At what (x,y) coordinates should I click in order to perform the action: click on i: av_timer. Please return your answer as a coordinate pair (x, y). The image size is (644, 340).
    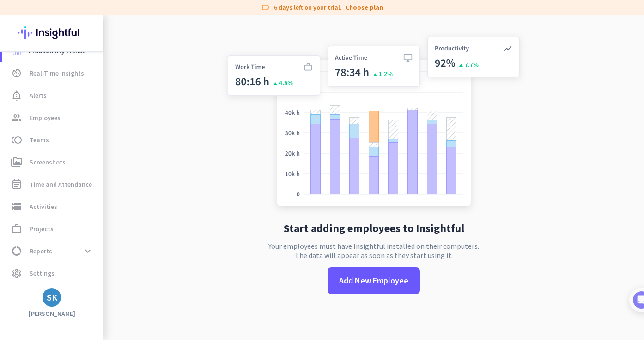
    Looking at the image, I should click on (17, 73).